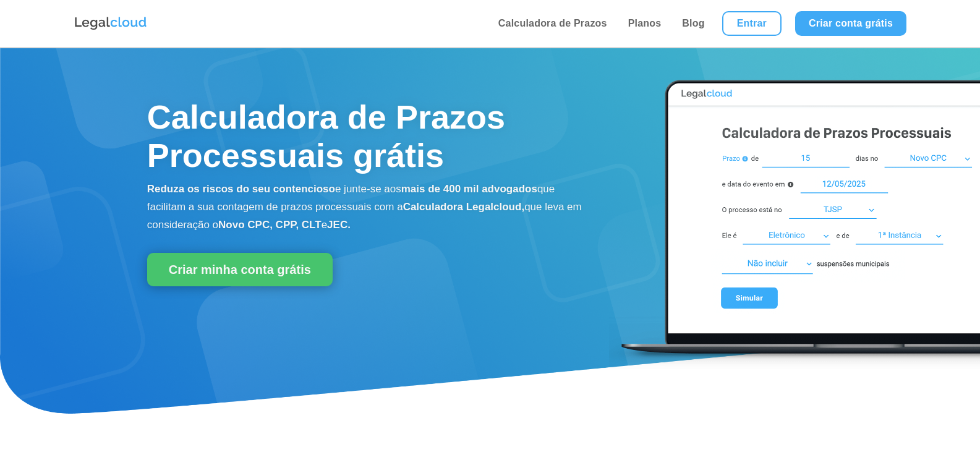 The height and width of the screenshot is (452, 980). What do you see at coordinates (326, 136) in the screenshot?
I see `span: Calculadora de Prazos Processuais grátis` at bounding box center [326, 136].